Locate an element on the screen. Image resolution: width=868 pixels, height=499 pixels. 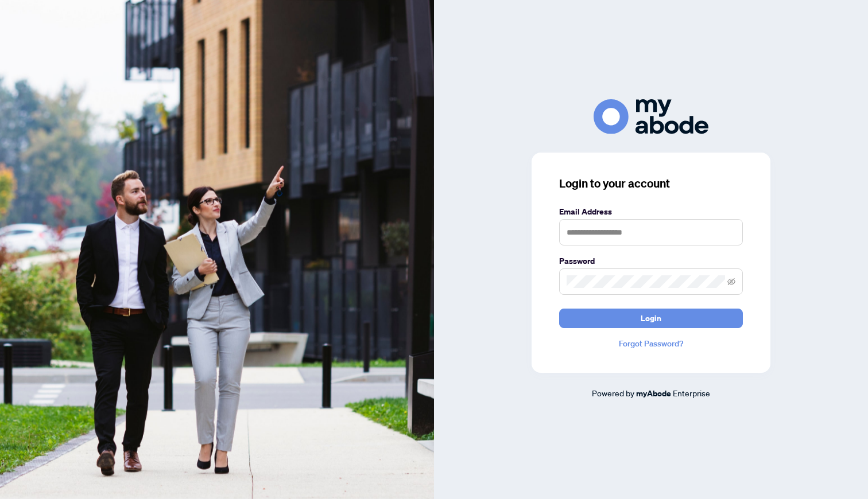
span: Powered by is located at coordinates (613, 393).